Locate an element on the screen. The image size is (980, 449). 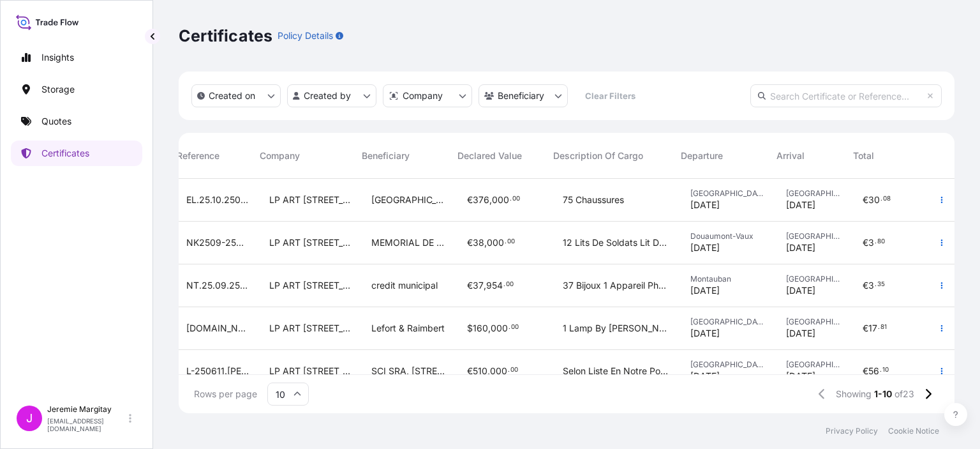
span: Lefort & Raimbert is located at coordinates (408, 328).